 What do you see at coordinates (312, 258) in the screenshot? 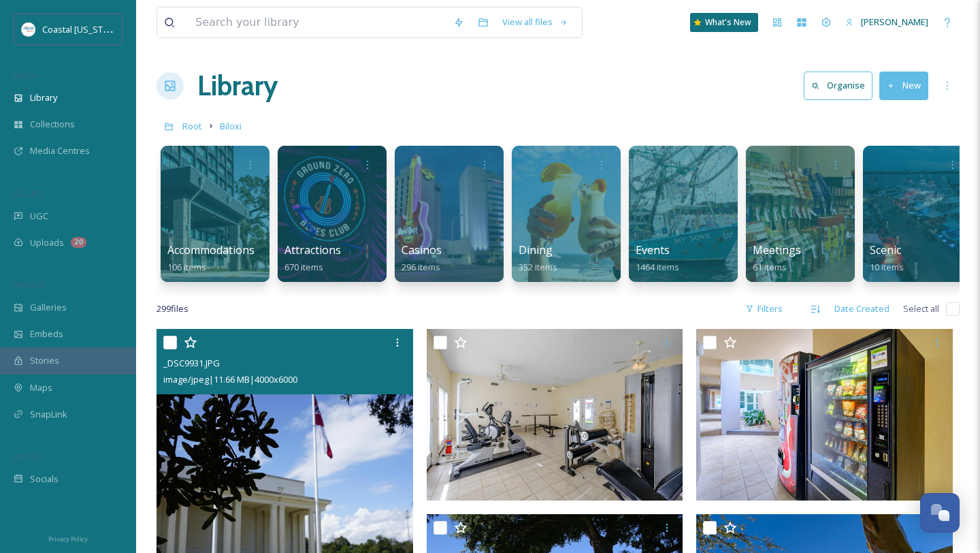
I see `a: Attractions670 items` at bounding box center [312, 258].